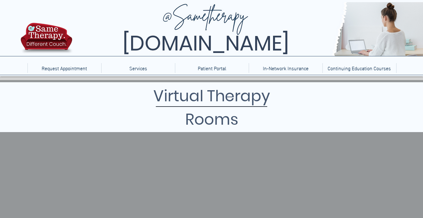 The height and width of the screenshot is (218, 423). I want to click on a: Patient Portal, so click(212, 68).